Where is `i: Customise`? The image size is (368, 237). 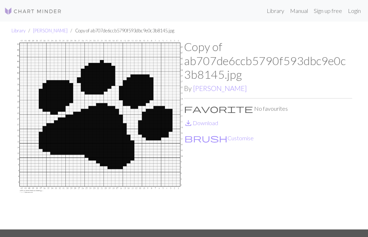 i: Customise is located at coordinates (206, 138).